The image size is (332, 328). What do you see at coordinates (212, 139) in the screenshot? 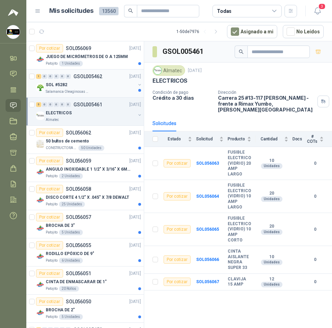
I see `th: Solicitud` at bounding box center [212, 139].